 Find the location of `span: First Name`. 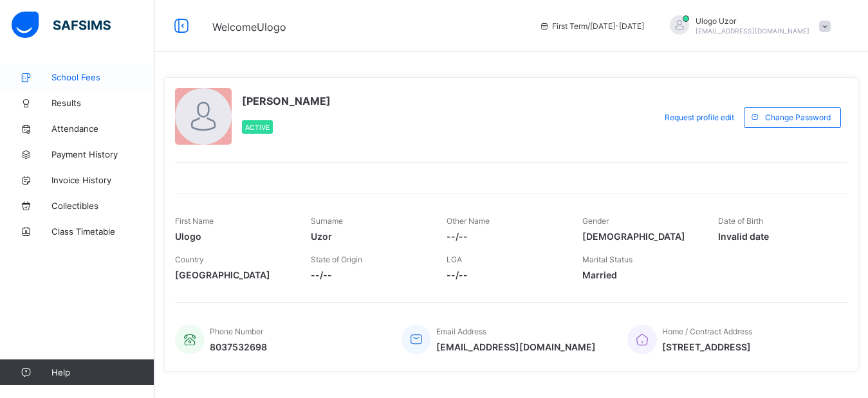

span: First Name is located at coordinates (194, 220).